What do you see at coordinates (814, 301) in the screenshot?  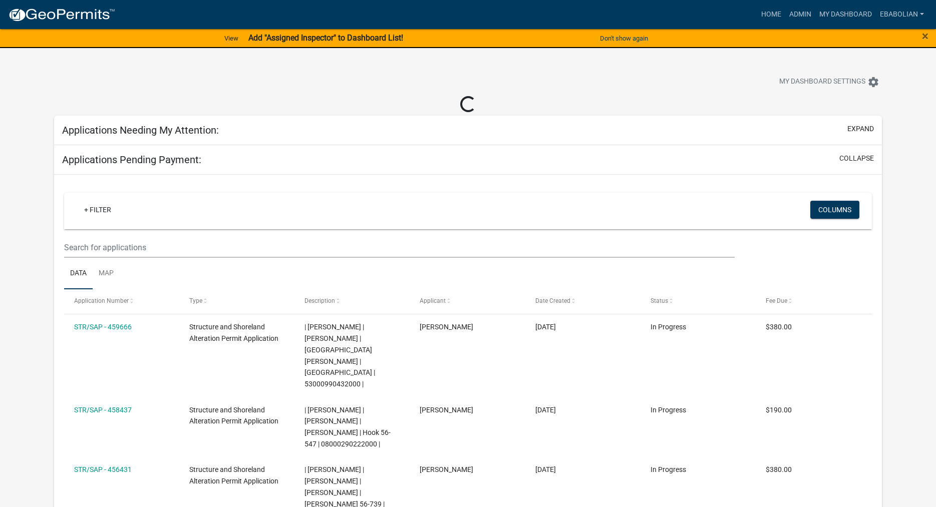 I see `datatable-header-cell: Fee Due` at bounding box center [814, 301].